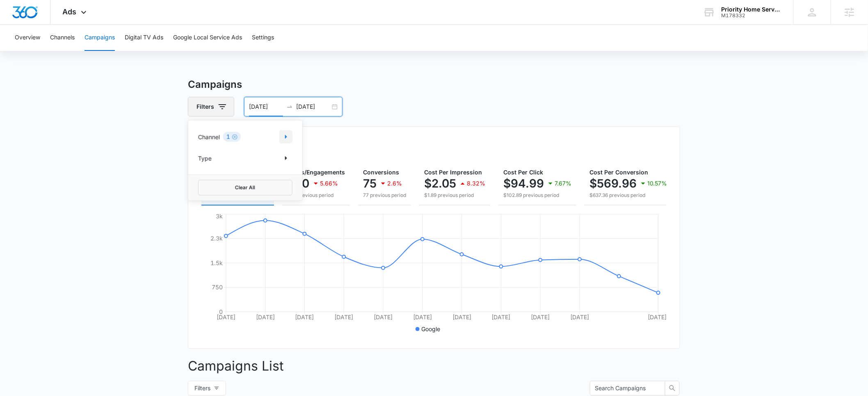  What do you see at coordinates (455, 195) in the screenshot?
I see `p: $1.89 previous period` at bounding box center [455, 195].